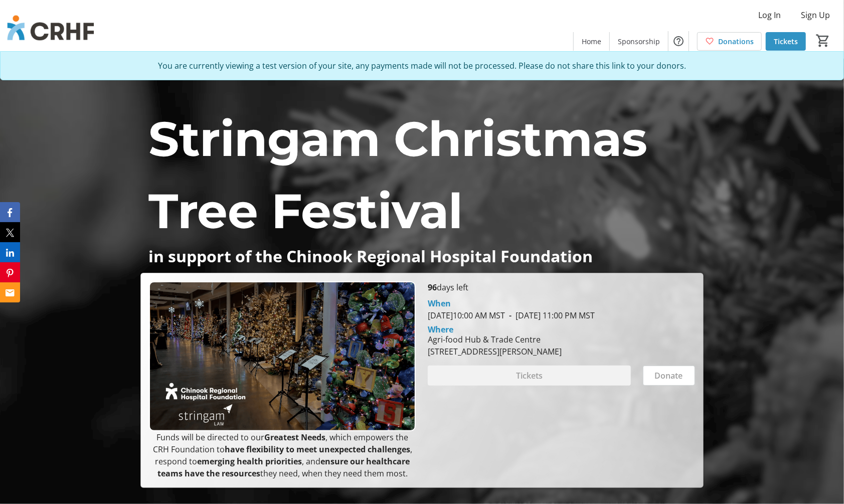  Describe the element at coordinates (786, 41) in the screenshot. I see `a: Tickets` at that location.